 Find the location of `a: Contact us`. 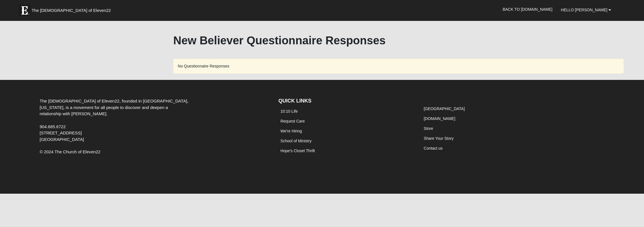

a: Contact us is located at coordinates (433, 148).